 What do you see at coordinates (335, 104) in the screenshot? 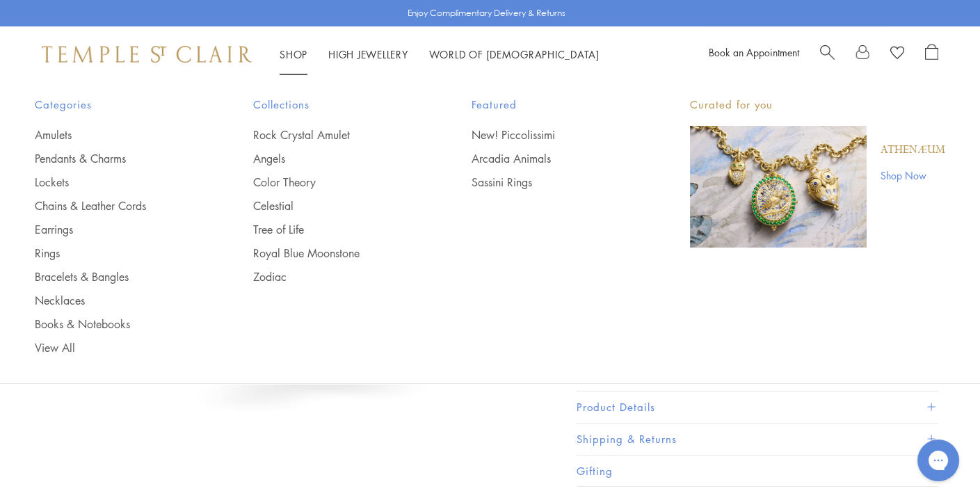
I see `span: Collections` at bounding box center [335, 104].